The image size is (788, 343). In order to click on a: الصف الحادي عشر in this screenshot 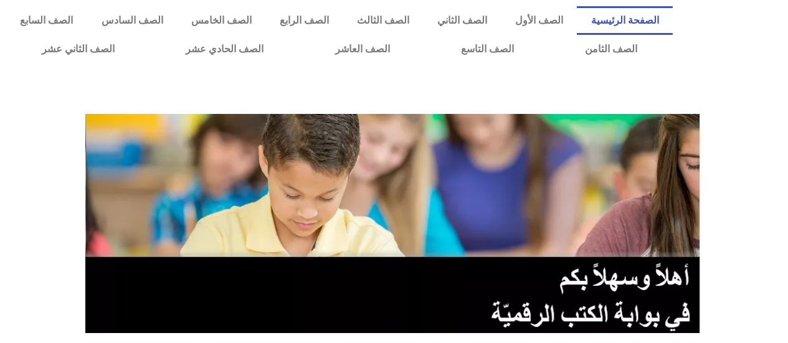, I will do `click(224, 49)`.